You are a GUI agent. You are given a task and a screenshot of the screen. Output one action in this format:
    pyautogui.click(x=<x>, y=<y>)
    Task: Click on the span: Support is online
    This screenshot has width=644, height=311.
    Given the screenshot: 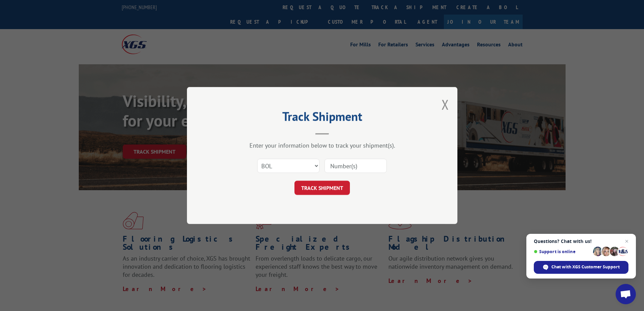 What is the action you would take?
    pyautogui.click(x=562, y=252)
    